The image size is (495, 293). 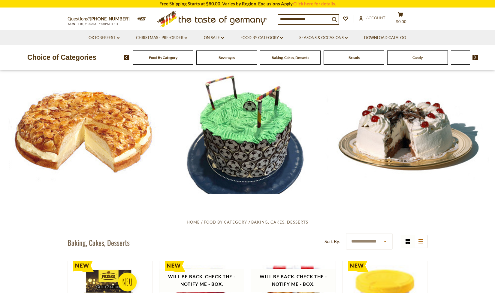 I want to click on label: Sort By:, so click(x=333, y=241).